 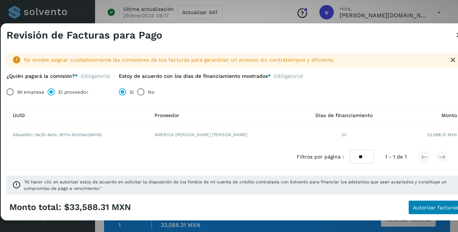 What do you see at coordinates (441, 135) in the screenshot?
I see `span: 33,588.31 MXN` at bounding box center [441, 135].